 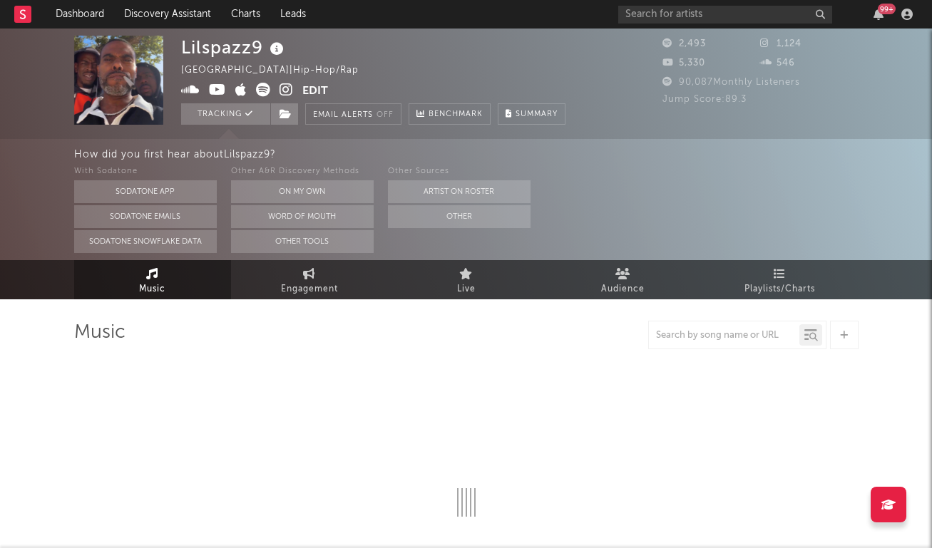 I want to click on span: 5,330, so click(x=684, y=63).